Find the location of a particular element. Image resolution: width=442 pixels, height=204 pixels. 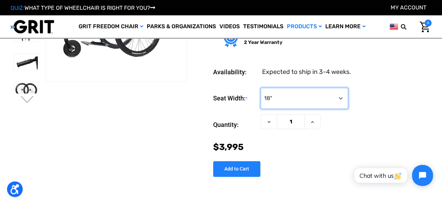

img: Cart is located at coordinates (424, 27).